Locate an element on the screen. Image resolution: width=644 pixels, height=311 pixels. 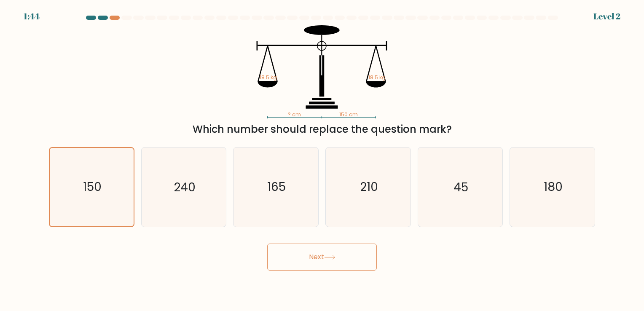
text: 150 is located at coordinates (92, 187).